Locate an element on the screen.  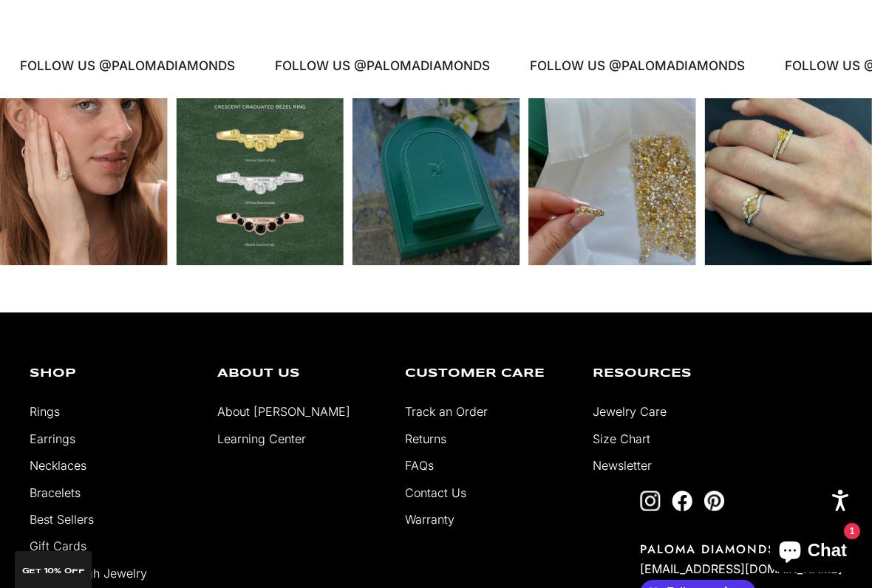
span: GET 10% Off is located at coordinates (53, 571).